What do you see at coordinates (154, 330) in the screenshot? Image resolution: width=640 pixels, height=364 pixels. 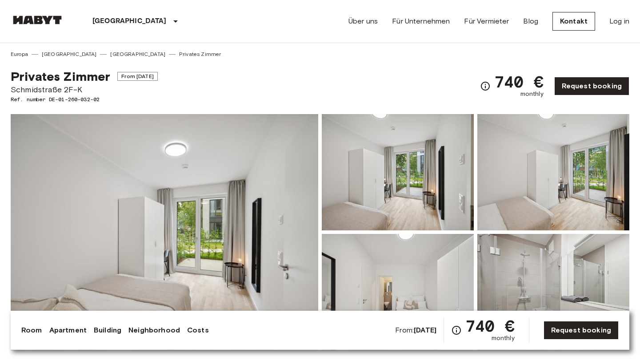 I see `a: Neighborhood` at bounding box center [154, 330].